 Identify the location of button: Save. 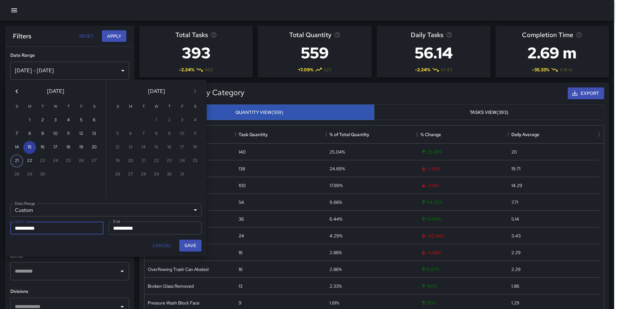
(190, 245).